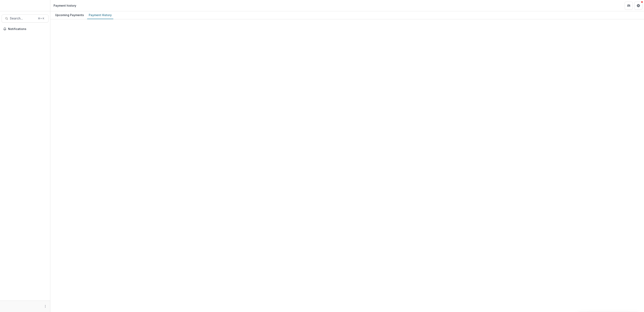  What do you see at coordinates (45, 307) in the screenshot?
I see `button: More` at bounding box center [45, 307].